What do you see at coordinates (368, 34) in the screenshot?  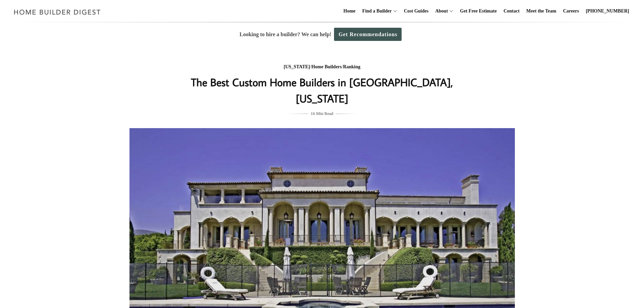 I see `a: Get Recommendations` at bounding box center [368, 34].